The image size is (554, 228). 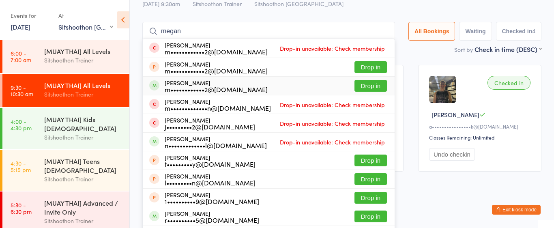 I want to click on button: Checked in4, so click(x=519, y=31).